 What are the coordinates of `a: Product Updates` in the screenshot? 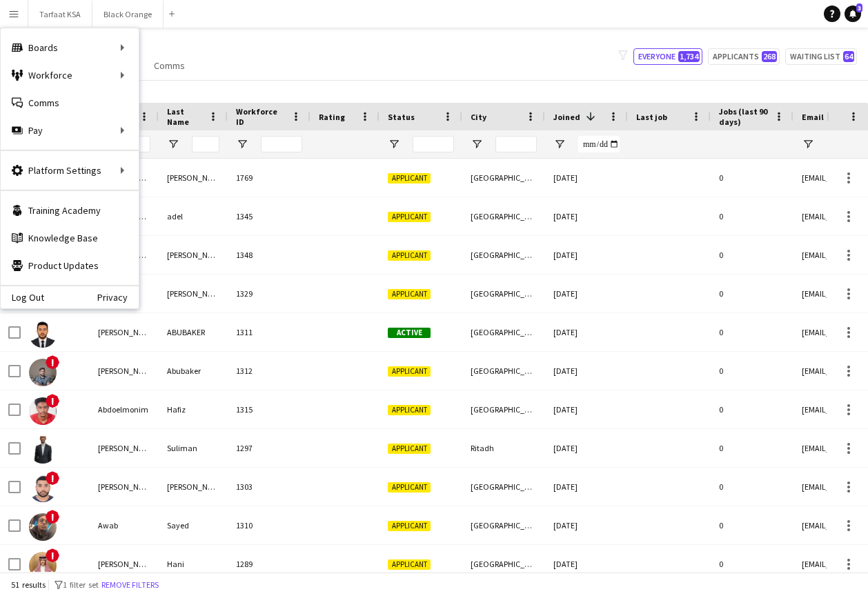 It's located at (70, 266).